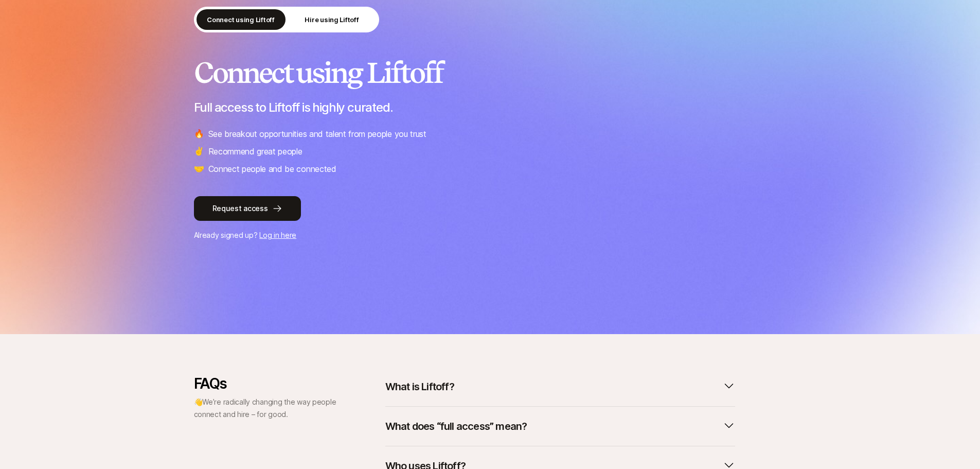  Describe the element at coordinates (331, 19) in the screenshot. I see `p: Hire using Liftoff` at that location.